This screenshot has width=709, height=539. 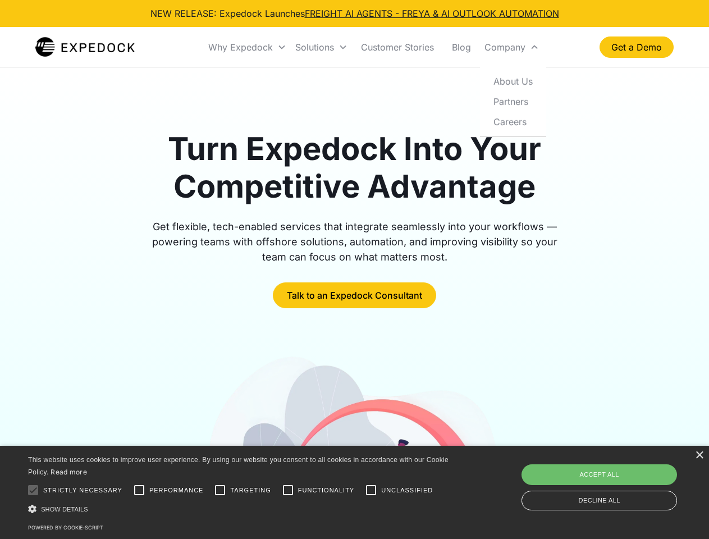 I want to click on span: Strictly necessary, so click(x=82, y=490).